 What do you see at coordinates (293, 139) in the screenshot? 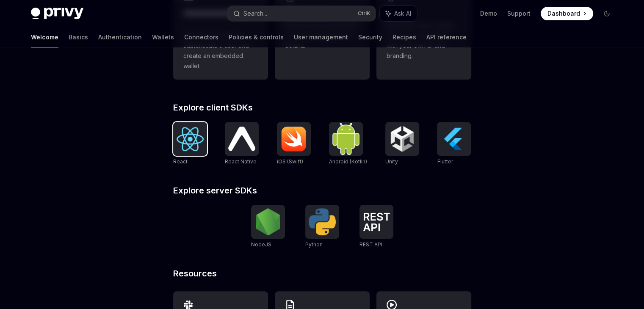
I see `img: iOS (Swift)` at bounding box center [293, 139].